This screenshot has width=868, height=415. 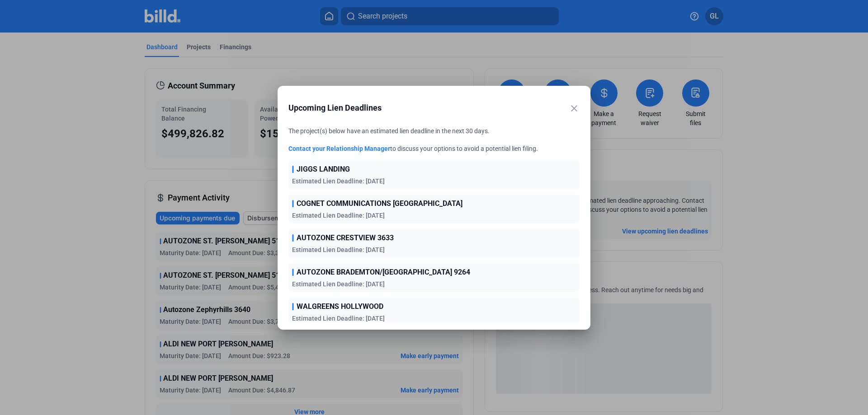 I want to click on span: AUTOZONE CRESTVIEW 3633, so click(x=345, y=238).